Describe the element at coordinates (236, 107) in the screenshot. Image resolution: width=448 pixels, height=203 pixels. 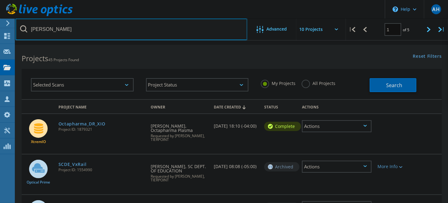
I see `div: Date Created` at that location.